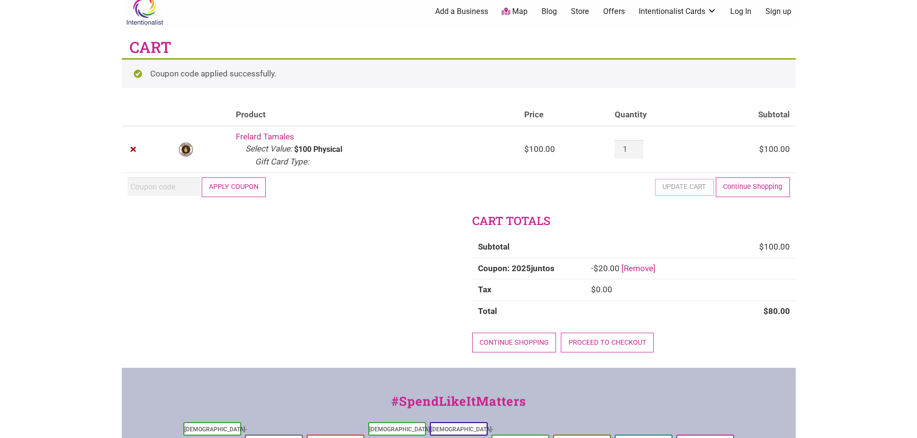 The height and width of the screenshot is (438, 917). I want to click on a: Remove 2025juntos coupon, so click(638, 268).